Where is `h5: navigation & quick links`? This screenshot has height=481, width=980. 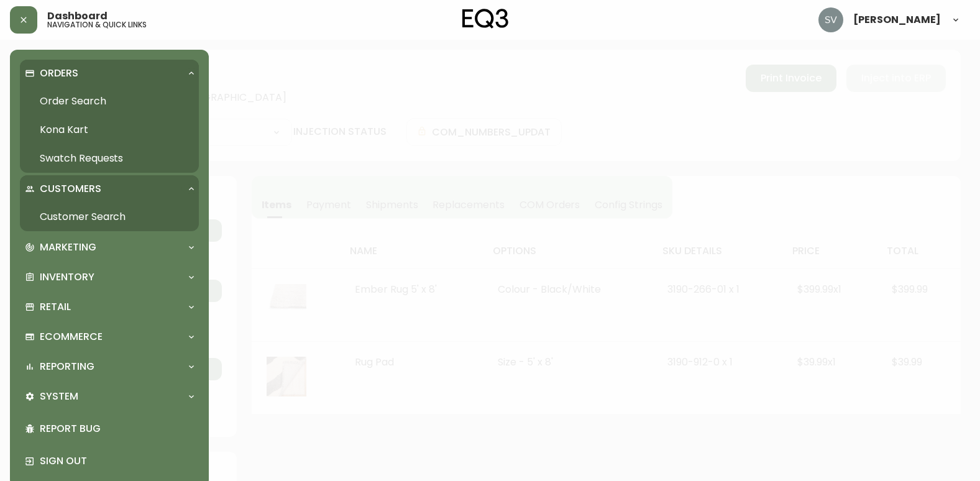
h5: navigation & quick links is located at coordinates (97, 25).